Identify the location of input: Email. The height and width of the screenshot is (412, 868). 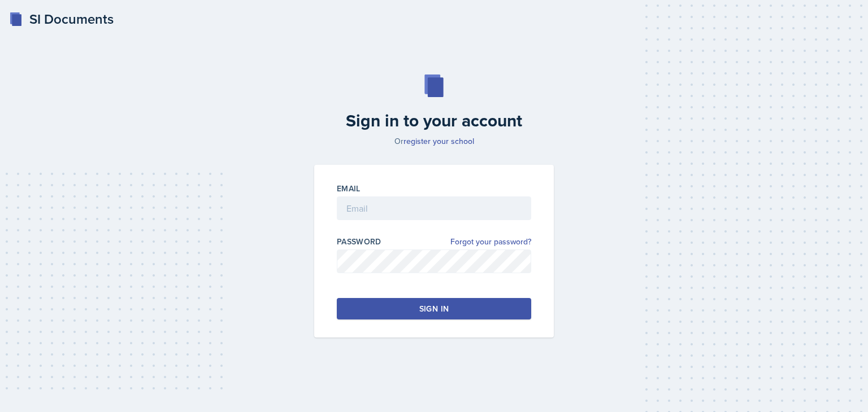
(434, 208).